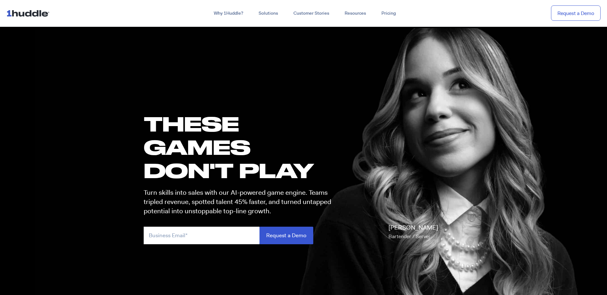 This screenshot has width=607, height=295. What do you see at coordinates (268, 13) in the screenshot?
I see `a: Solutions` at bounding box center [268, 13].